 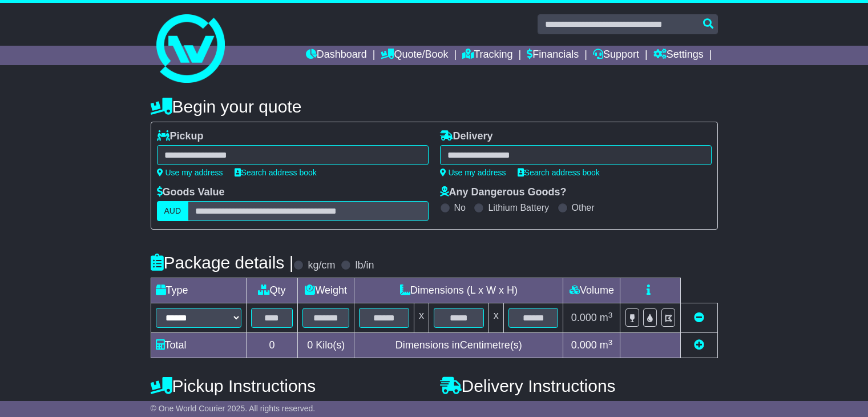 What do you see at coordinates (518, 207) in the screenshot?
I see `label: Lithium Battery` at bounding box center [518, 207].